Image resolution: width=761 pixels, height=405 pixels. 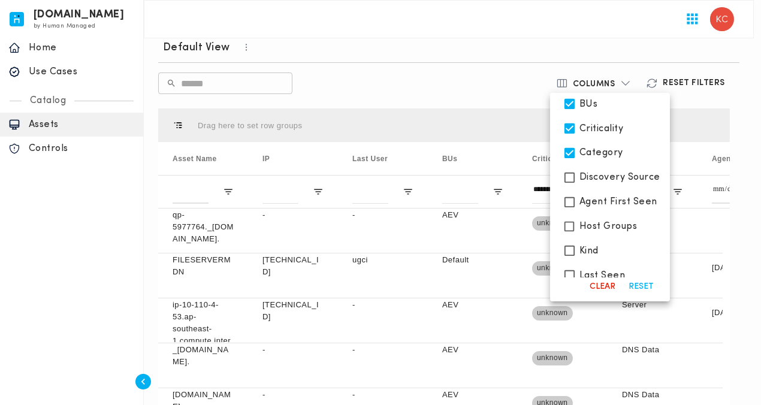 What do you see at coordinates (602, 129) in the screenshot?
I see `span: Criticality` at bounding box center [602, 129].